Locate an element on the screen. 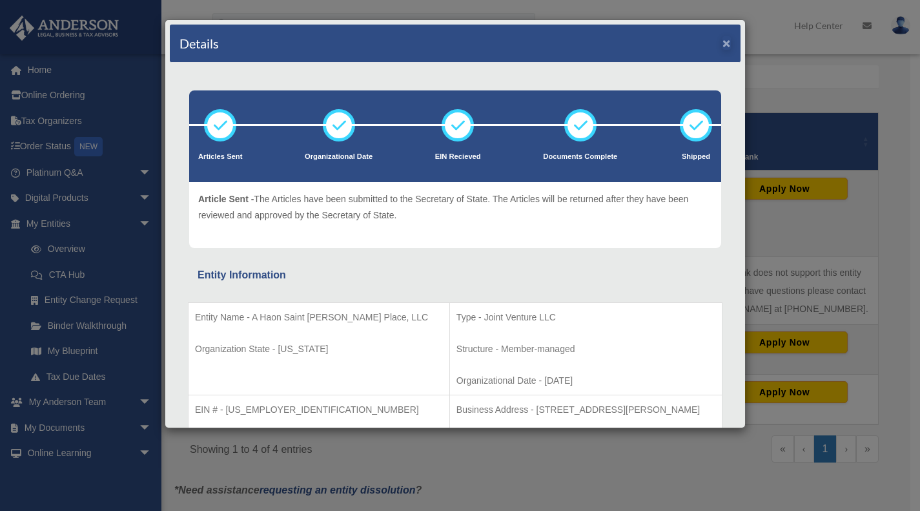  p: EIN Recieved is located at coordinates (458, 157).